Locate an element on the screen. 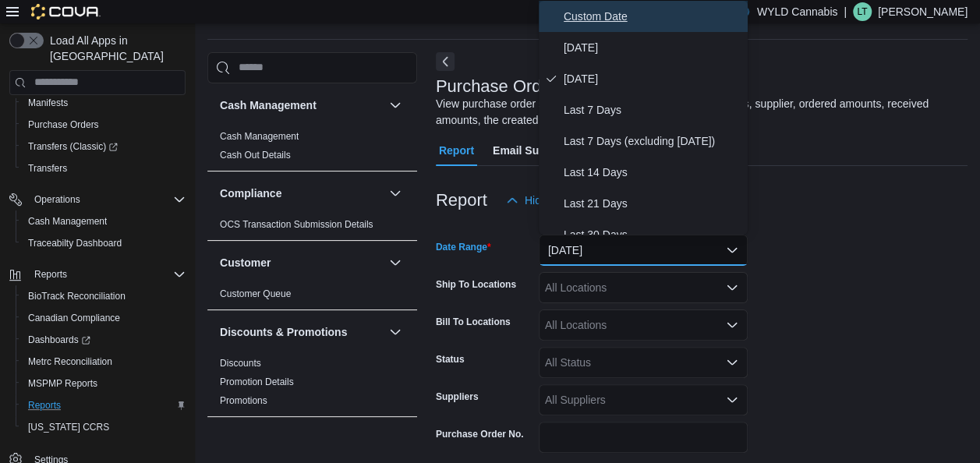  button: Hide Parameters is located at coordinates (555, 200).